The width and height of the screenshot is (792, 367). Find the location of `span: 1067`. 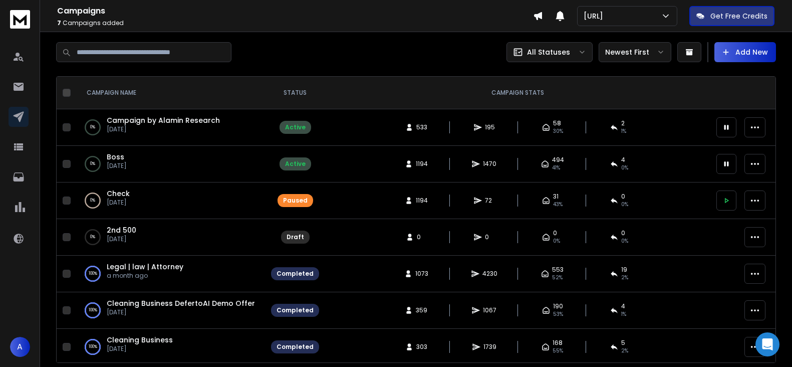

span: 1067 is located at coordinates (489, 310).